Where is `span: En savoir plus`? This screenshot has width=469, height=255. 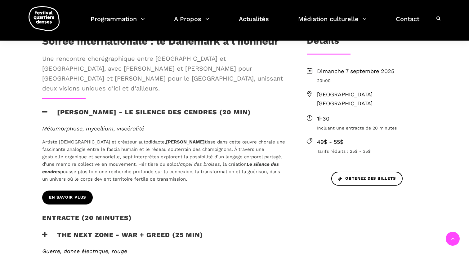 span: En savoir plus is located at coordinates (67, 197).